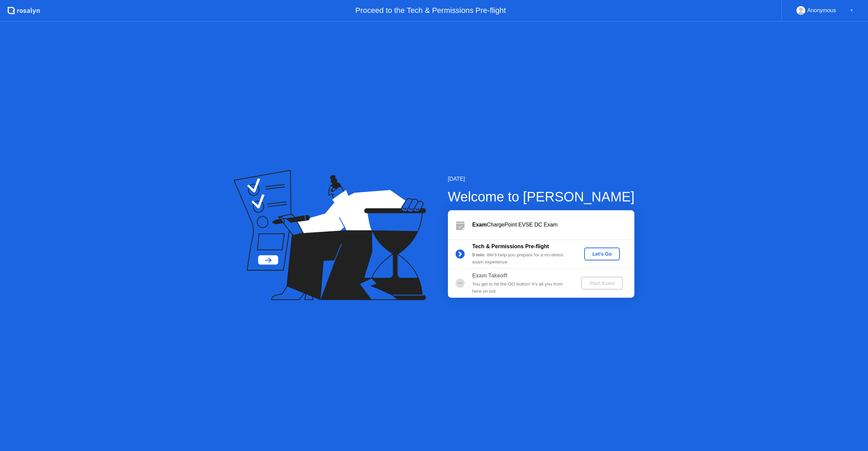 The width and height of the screenshot is (868, 451). I want to click on button: Let's Go, so click(602, 254).